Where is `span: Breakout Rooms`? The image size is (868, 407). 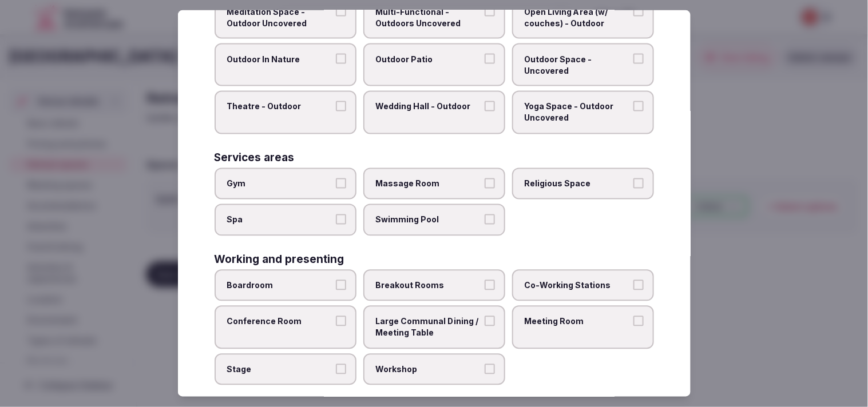 span: Breakout Rooms is located at coordinates (428, 286).